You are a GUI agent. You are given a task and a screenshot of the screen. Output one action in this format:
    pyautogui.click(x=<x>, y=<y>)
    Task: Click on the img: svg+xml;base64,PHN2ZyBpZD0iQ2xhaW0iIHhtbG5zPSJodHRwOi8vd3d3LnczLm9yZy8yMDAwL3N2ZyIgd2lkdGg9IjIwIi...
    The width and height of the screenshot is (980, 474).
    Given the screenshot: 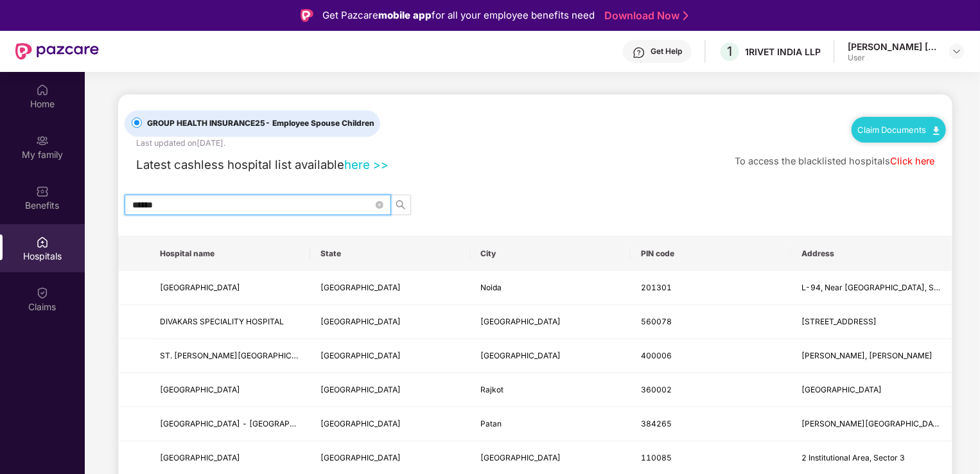 What is the action you would take?
    pyautogui.click(x=43, y=293)
    